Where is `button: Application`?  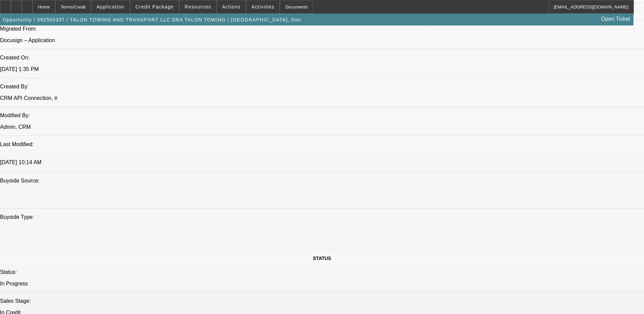 button: Application is located at coordinates (110, 7).